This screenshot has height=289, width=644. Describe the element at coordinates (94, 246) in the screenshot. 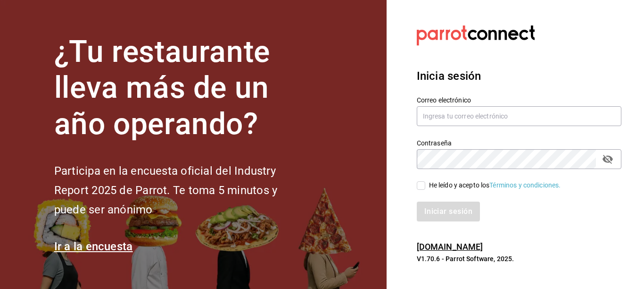

I see `a: Ir a la encuesta` at that location.